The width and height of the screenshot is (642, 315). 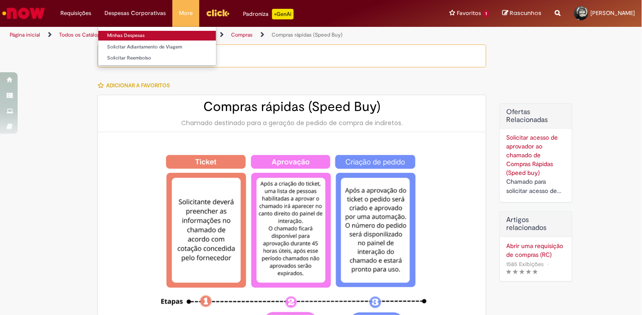 What do you see at coordinates (307, 35) in the screenshot?
I see `a: Compras rápidas (Speed Buy)` at bounding box center [307, 35].